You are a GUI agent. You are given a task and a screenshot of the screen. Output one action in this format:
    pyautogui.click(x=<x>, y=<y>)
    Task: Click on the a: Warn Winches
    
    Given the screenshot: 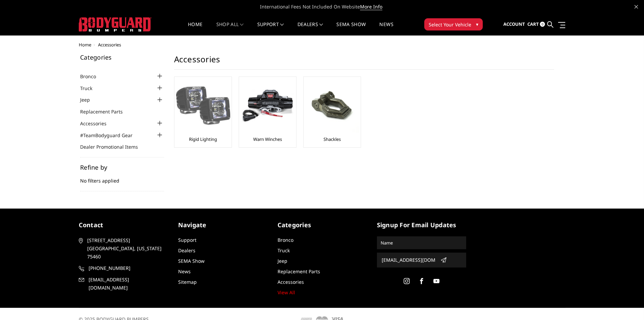 What is the action you would take?
    pyautogui.click(x=267, y=139)
    